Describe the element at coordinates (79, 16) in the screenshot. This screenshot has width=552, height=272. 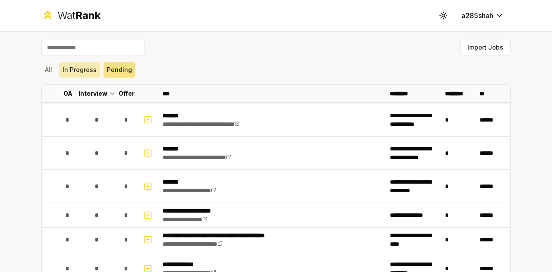
I see `div: Wat` at that location.